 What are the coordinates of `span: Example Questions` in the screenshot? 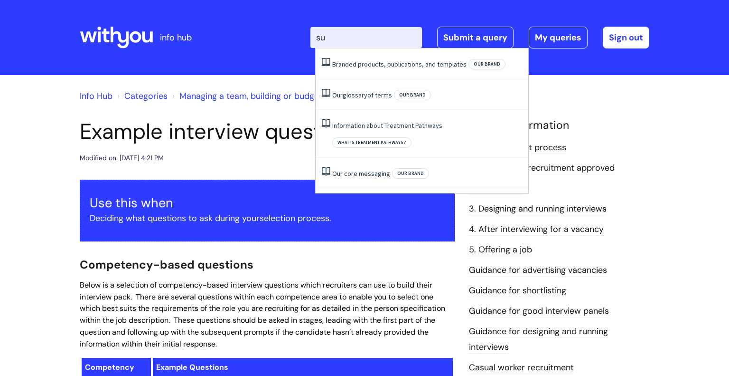 It's located at (192, 367).